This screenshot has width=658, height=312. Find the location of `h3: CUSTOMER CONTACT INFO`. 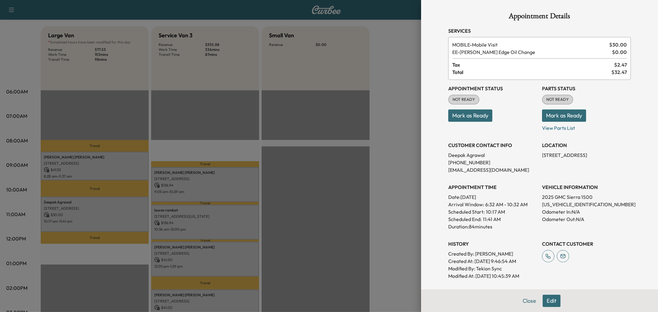

h3: CUSTOMER CONTACT INFO is located at coordinates (492, 145).